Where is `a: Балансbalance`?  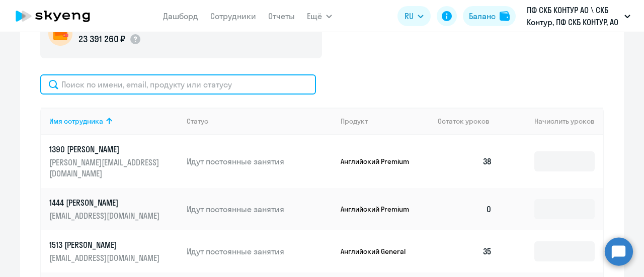
a: Балансbalance is located at coordinates (489, 16).